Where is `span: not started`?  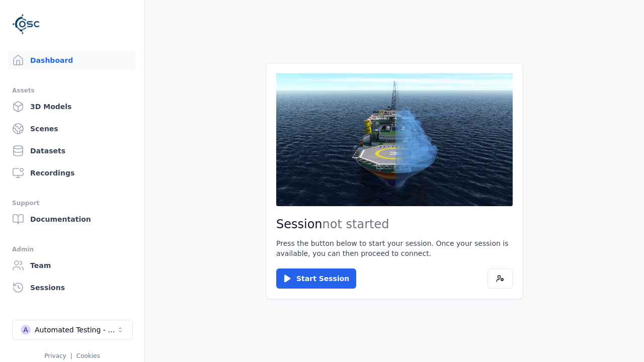 span: not started is located at coordinates (355, 224).